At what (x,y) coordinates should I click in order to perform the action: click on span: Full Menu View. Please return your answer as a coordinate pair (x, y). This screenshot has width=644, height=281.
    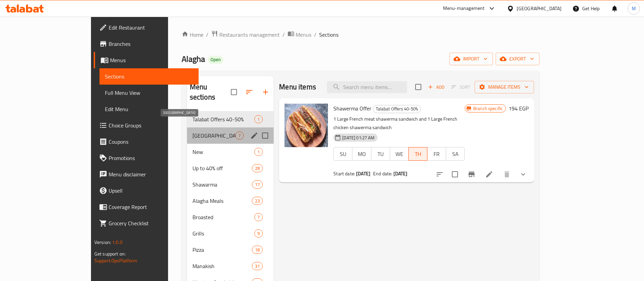
    Looking at the image, I should click on (149, 93).